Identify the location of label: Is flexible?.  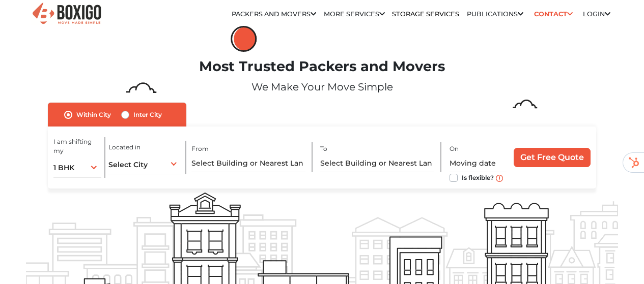
(477, 177).